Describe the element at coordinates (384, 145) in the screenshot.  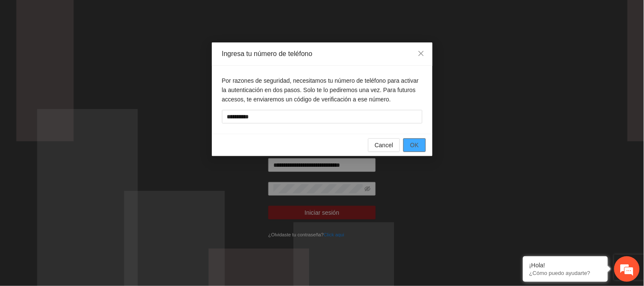
I see `span: Cancel` at that location.